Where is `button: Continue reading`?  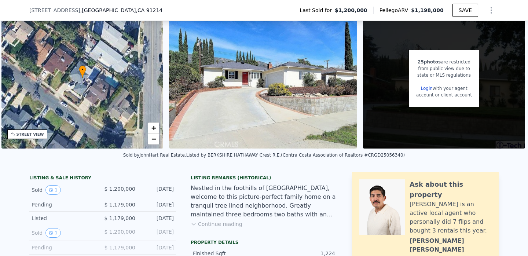 button: Continue reading is located at coordinates (216, 224).